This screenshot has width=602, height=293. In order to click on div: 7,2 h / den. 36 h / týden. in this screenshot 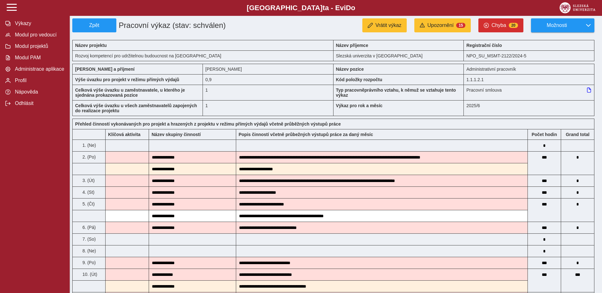, I will do `click(268, 79)`.